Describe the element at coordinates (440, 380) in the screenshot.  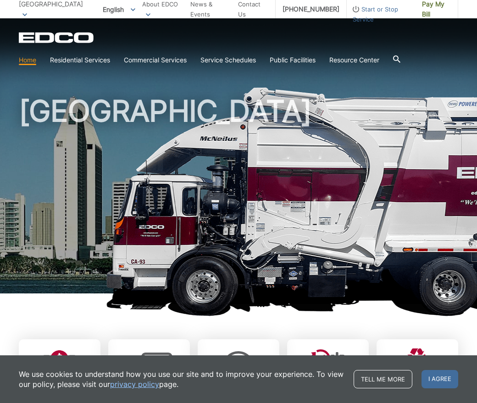
I see `span: I agree` at that location.